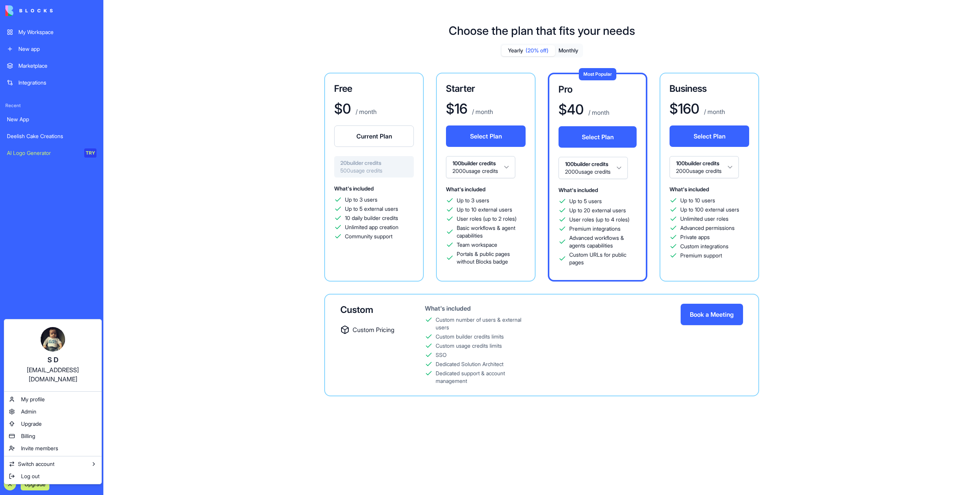 The image size is (980, 495). What do you see at coordinates (31, 424) in the screenshot?
I see `span: Upgrade` at bounding box center [31, 424].